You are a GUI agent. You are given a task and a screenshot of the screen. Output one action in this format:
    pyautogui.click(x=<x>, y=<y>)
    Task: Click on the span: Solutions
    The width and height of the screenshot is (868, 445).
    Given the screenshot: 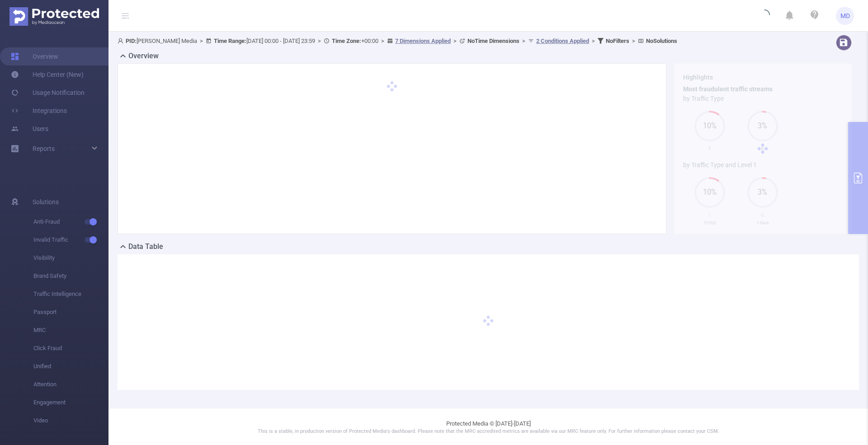 What is the action you would take?
    pyautogui.click(x=46, y=202)
    